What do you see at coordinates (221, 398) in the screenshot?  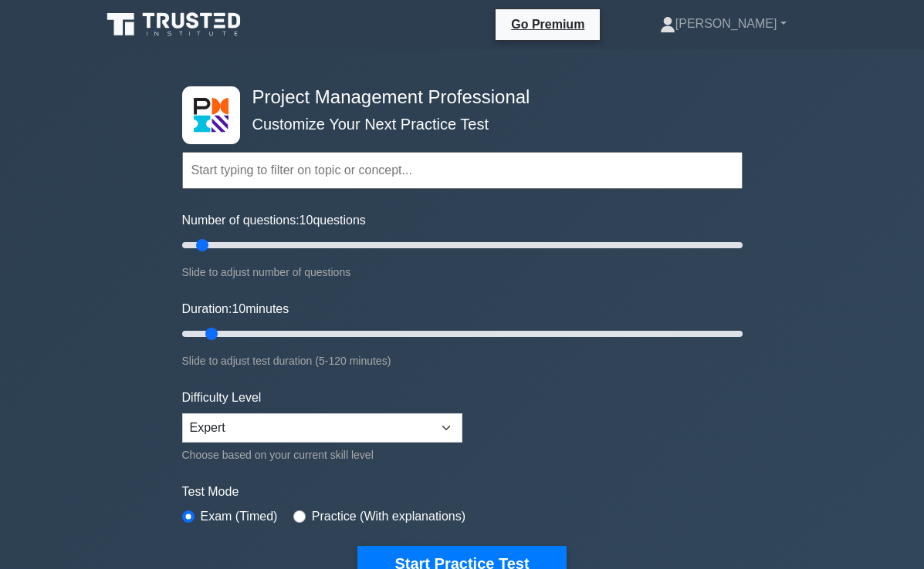 I see `label: Difficulty Level` at bounding box center [221, 398].